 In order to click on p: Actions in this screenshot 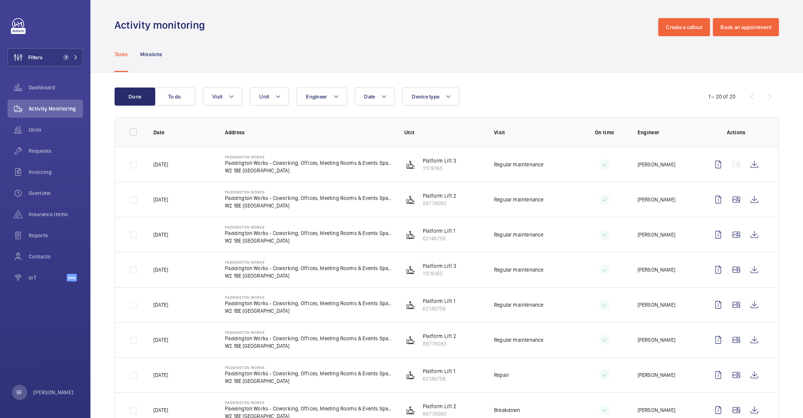, I will do `click(737, 132)`.